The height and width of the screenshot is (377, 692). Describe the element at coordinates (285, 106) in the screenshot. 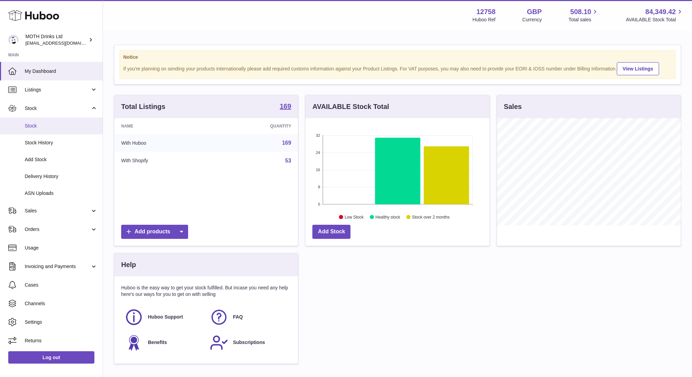

I see `strong: 169` at that location.